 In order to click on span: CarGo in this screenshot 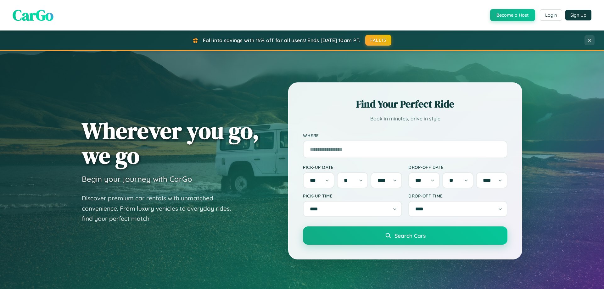, I will do `click(33, 15)`.